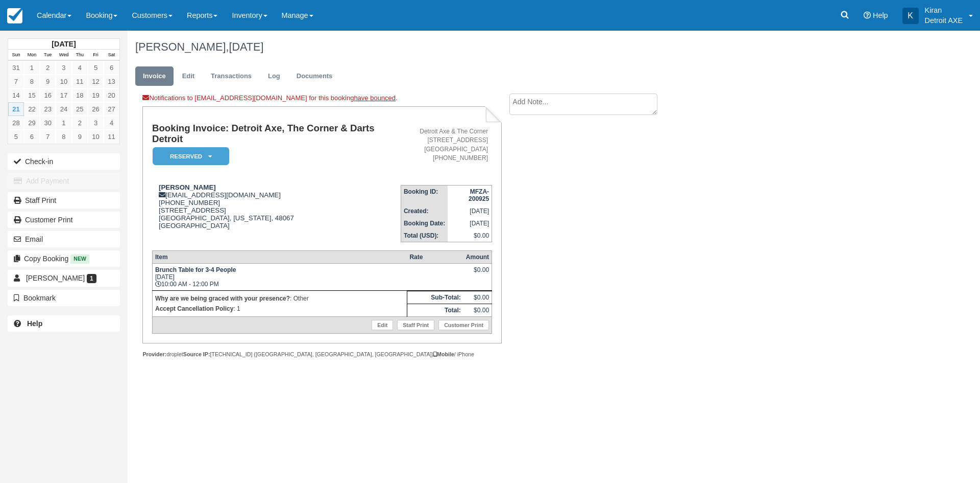 The image size is (980, 483). I want to click on th: Rate, so click(435, 257).